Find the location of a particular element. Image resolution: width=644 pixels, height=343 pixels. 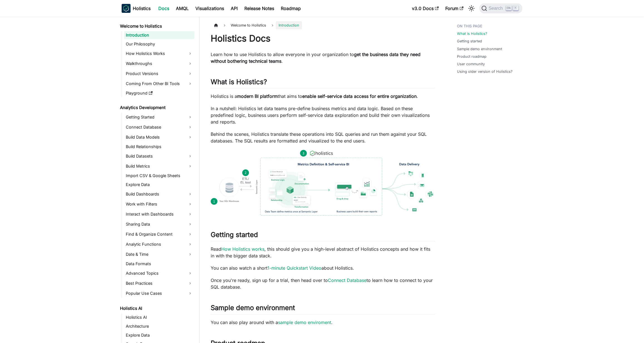

a: Best Practices is located at coordinates (159, 283).